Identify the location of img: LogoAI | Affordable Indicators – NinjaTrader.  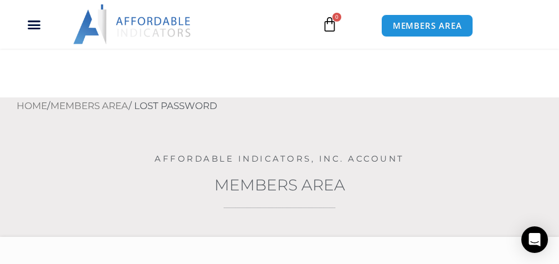
(132, 24).